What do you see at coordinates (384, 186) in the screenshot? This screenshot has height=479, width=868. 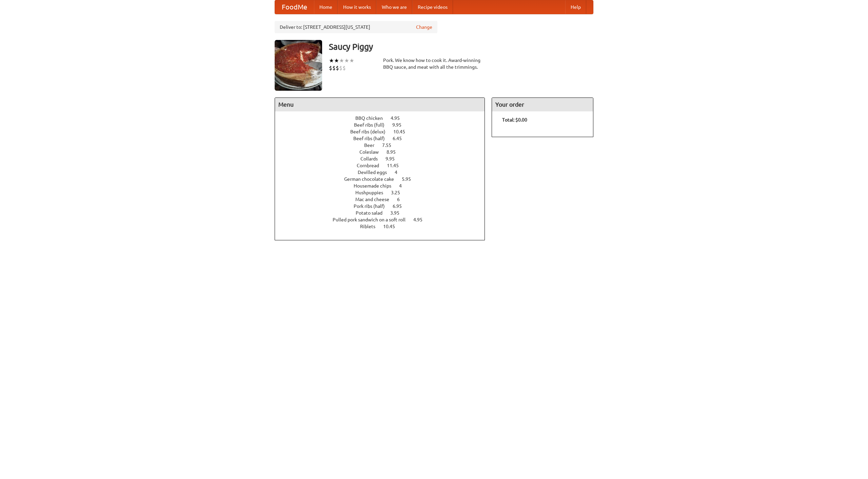 I see `a: Housemade chips 4` at bounding box center [384, 186].